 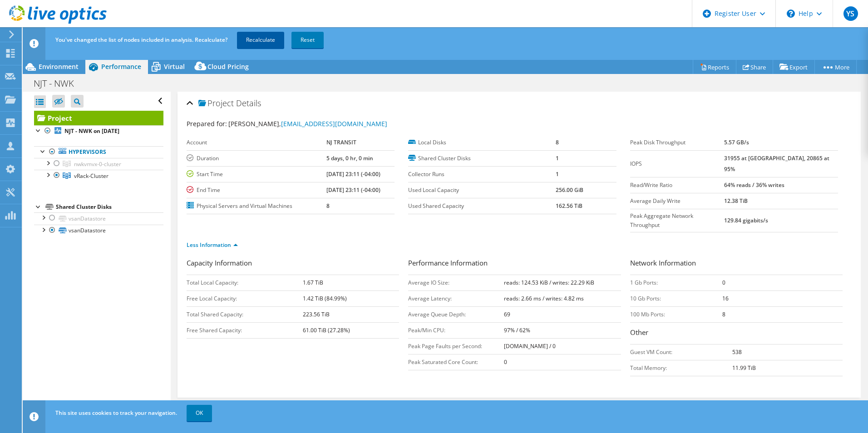 What do you see at coordinates (482, 190) in the screenshot?
I see `label: Used Local Capacity` at bounding box center [482, 190].